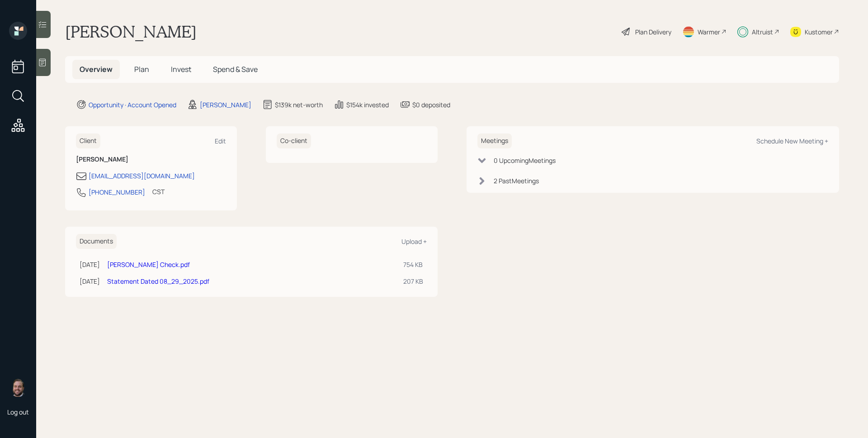 The image size is (868, 438). What do you see at coordinates (96, 241) in the screenshot?
I see `h6: Documents` at bounding box center [96, 241].